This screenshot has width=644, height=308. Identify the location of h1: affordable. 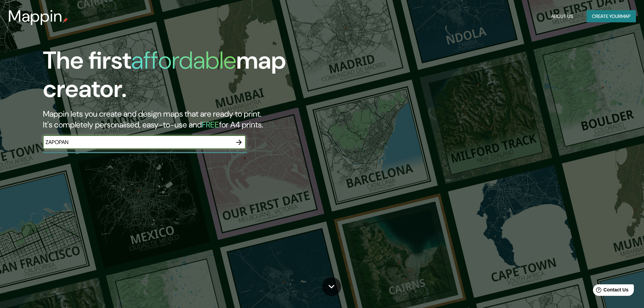
(183, 60).